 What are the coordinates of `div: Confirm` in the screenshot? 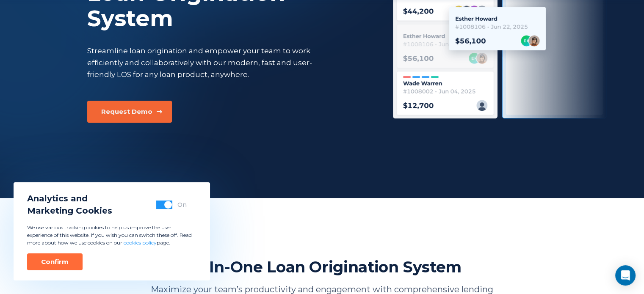 It's located at (55, 261).